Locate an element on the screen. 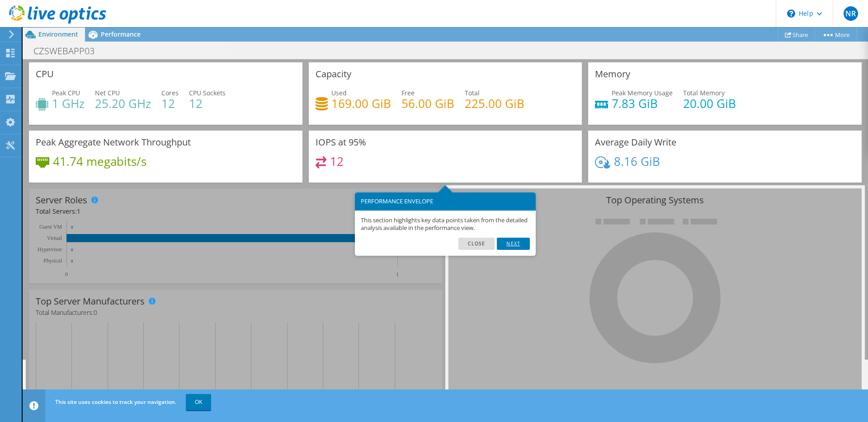 This screenshot has width=868, height=422. h1: CZSWEBAPP03 is located at coordinates (68, 51).